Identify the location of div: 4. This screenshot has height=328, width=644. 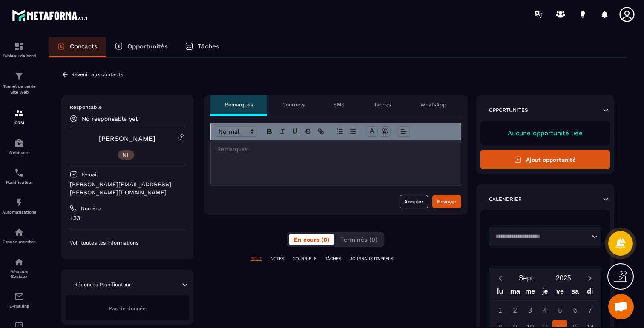
(545, 310).